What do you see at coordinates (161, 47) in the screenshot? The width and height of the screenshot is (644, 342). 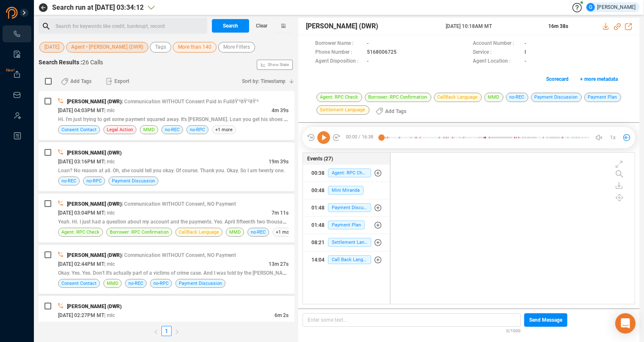 I see `button: Tags` at bounding box center [161, 47].